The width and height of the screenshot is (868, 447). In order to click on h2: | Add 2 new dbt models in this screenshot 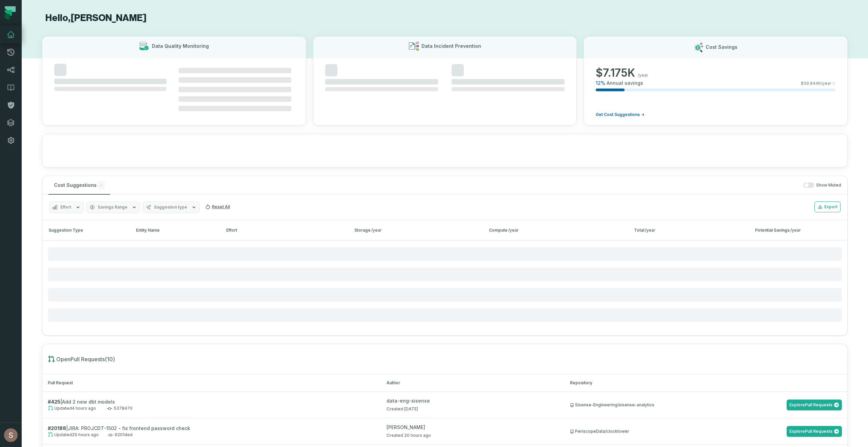, I will do `click(133, 402)`.